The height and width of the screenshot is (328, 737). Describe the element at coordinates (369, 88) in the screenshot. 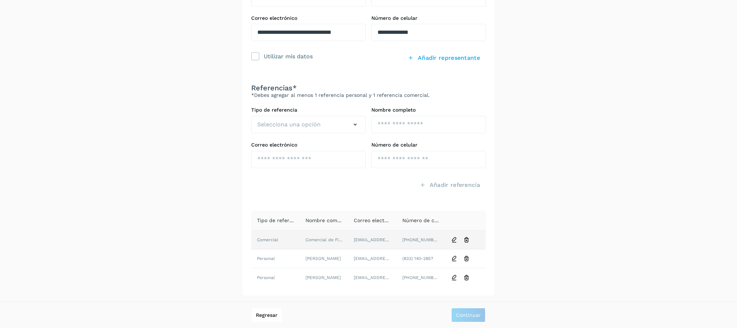

I see `h3: Referencias*` at that location.